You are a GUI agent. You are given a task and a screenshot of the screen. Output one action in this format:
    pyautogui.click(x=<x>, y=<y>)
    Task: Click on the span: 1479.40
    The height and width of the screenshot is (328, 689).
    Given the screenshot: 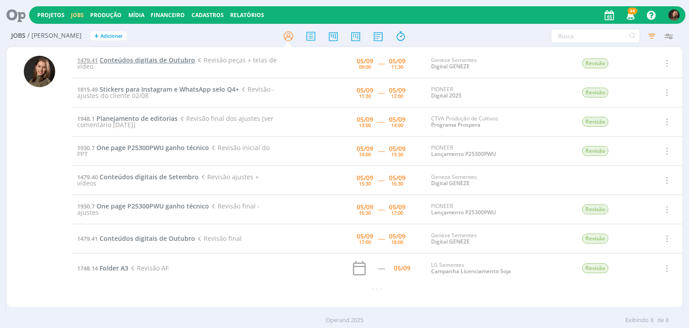 What is the action you would take?
    pyautogui.click(x=88, y=177)
    